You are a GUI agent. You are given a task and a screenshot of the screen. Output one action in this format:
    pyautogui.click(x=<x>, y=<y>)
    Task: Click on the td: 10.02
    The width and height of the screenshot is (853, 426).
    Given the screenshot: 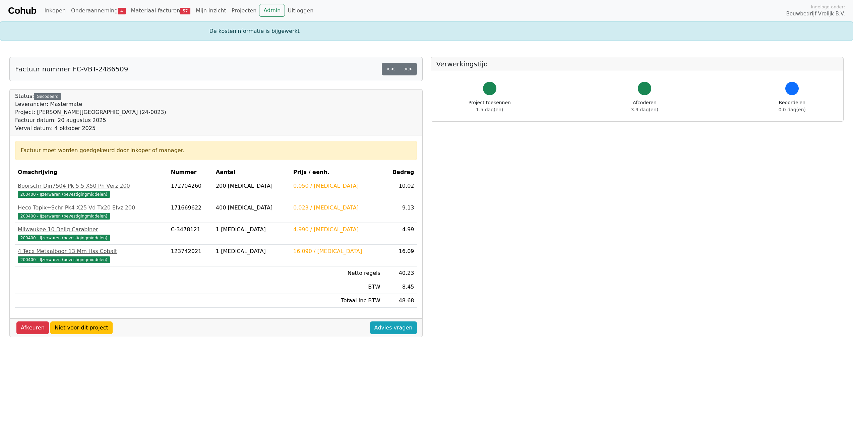 What is the action you would take?
    pyautogui.click(x=400, y=190)
    